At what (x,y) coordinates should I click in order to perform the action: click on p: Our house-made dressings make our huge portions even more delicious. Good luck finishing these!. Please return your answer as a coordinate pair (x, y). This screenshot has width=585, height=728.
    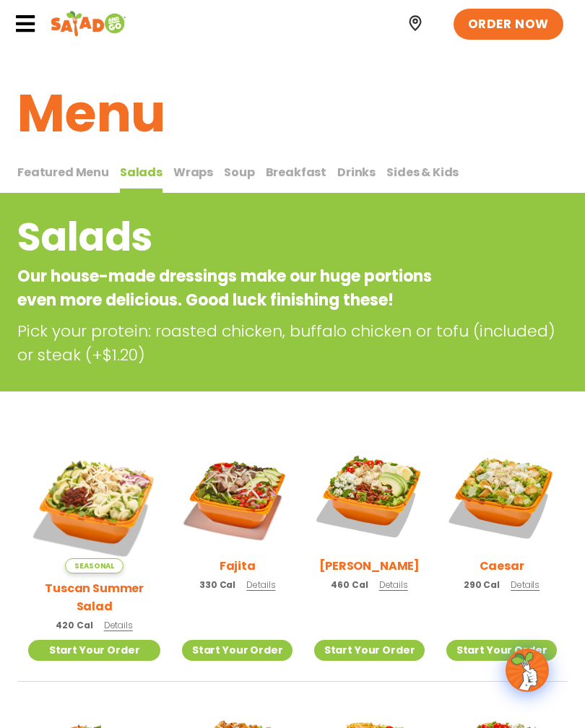
    Looking at the image, I should click on (233, 288).